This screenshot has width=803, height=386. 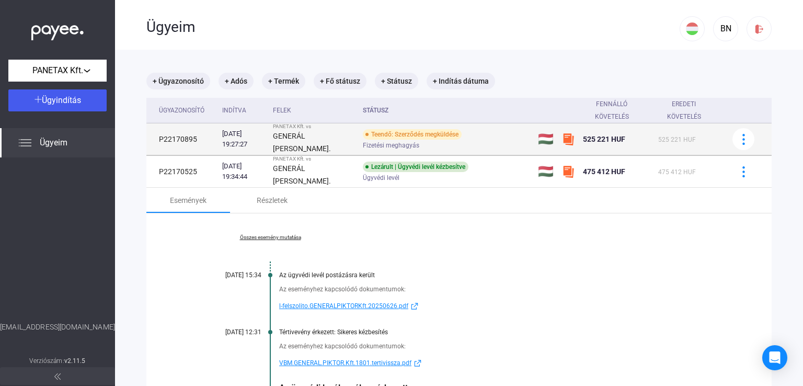 What do you see at coordinates (499, 363) in the screenshot?
I see `a: VBM.GENERAL.PIKTOR.Kft.1801.tertivissza.pdfexternal-link-blue` at bounding box center [499, 363].